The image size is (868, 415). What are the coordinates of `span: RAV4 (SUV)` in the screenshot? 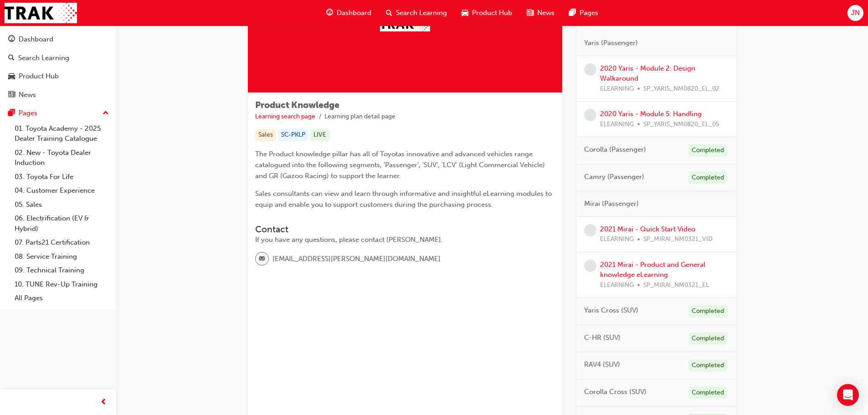 It's located at (602, 364).